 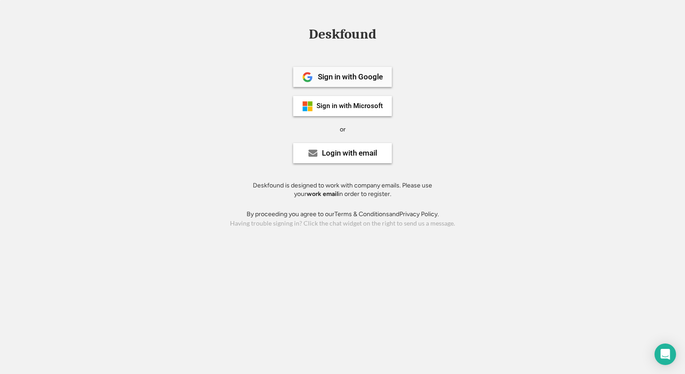 What do you see at coordinates (342, 34) in the screenshot?
I see `div: Deskfound` at bounding box center [342, 34].